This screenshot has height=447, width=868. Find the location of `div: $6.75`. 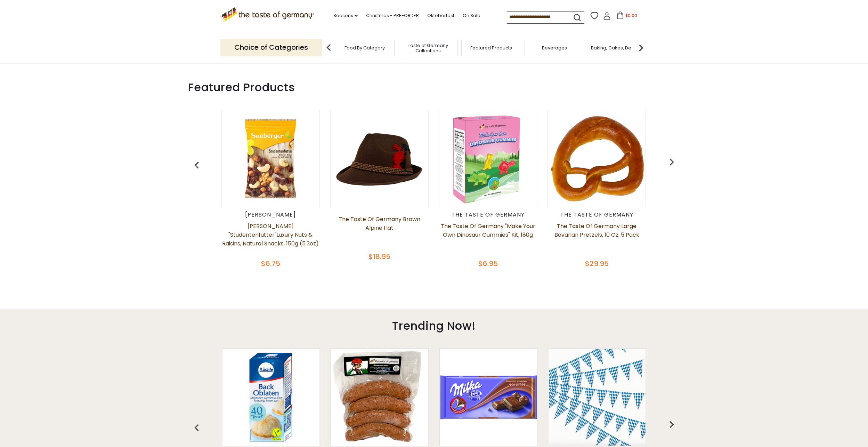

div: $6.75 is located at coordinates (271, 264).